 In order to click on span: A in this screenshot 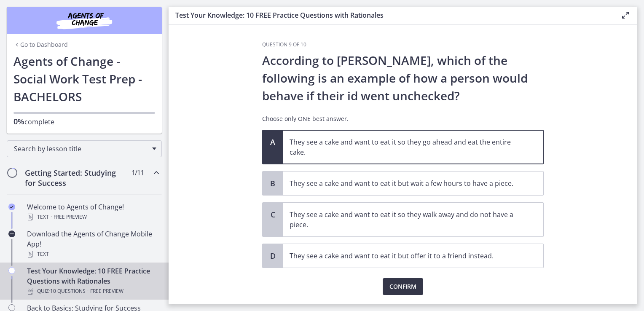, I will do `click(273, 142)`.